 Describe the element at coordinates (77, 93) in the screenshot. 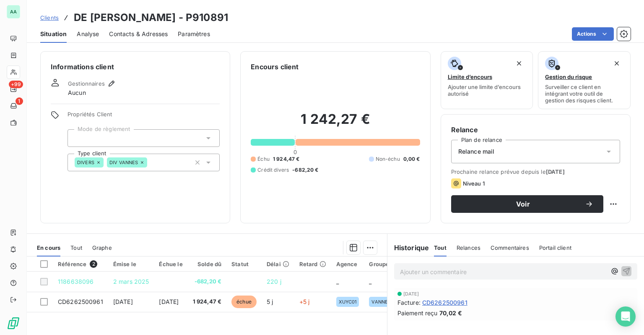

I see `span: Aucun` at that location.